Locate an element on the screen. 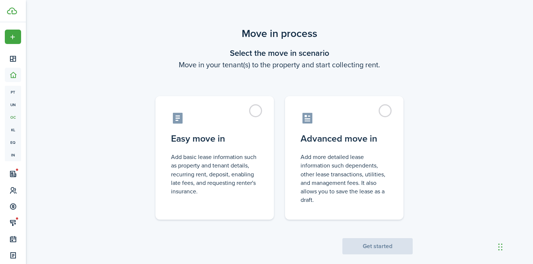  wizard-step-header-description: Move in your tenant(s) to the property and start collecting rent. is located at coordinates (279, 65).